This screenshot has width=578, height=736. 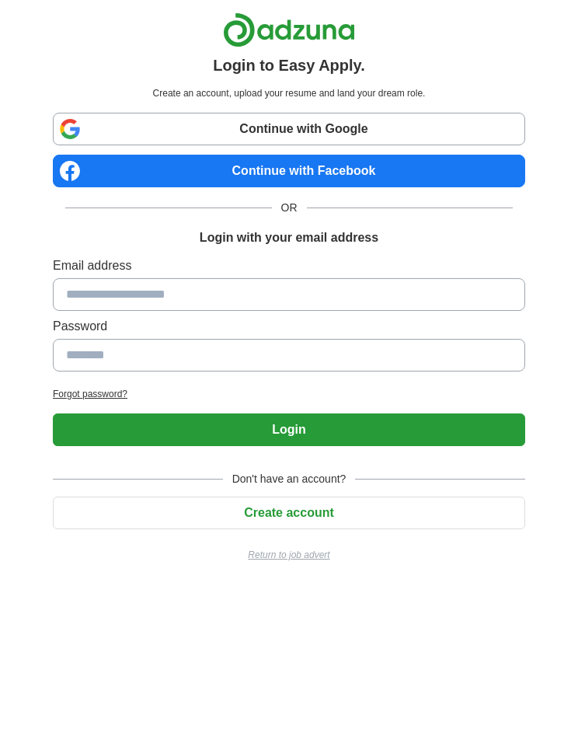 I want to click on label: Email address, so click(x=289, y=266).